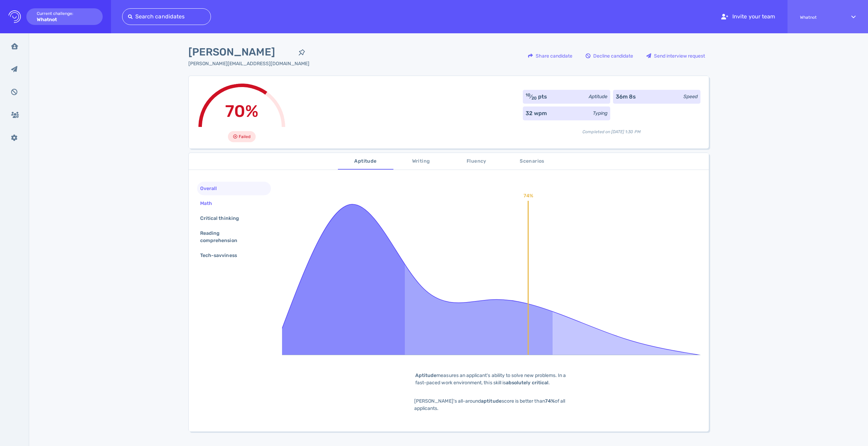 The image size is (868, 446). Describe the element at coordinates (477, 161) in the screenshot. I see `span: Fluency` at that location.